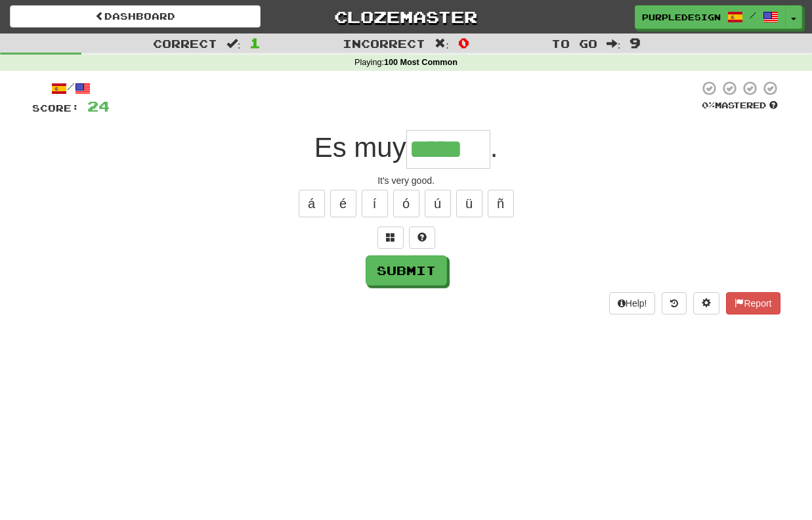 The height and width of the screenshot is (520, 812). Describe the element at coordinates (406, 204) in the screenshot. I see `button: ó` at that location.